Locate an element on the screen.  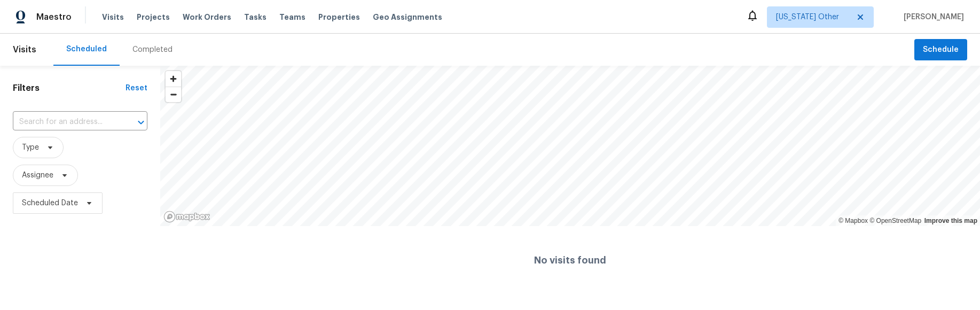
button: Zoom in is located at coordinates (173, 78).